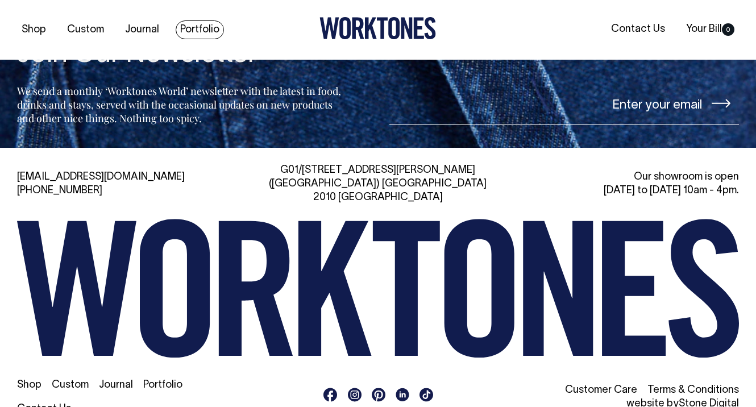 This screenshot has height=407, width=756. I want to click on a: Terms & Conditions, so click(693, 390).